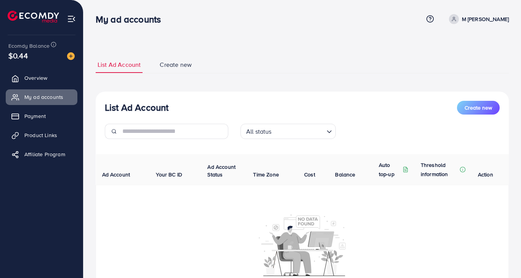  I want to click on p: Auto top-up, so click(390, 169).